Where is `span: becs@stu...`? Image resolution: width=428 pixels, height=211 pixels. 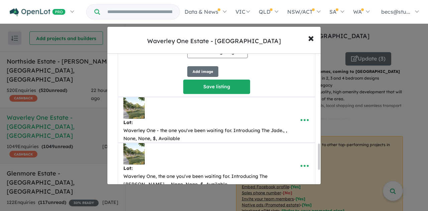
span: becs@stu... is located at coordinates (396, 12).